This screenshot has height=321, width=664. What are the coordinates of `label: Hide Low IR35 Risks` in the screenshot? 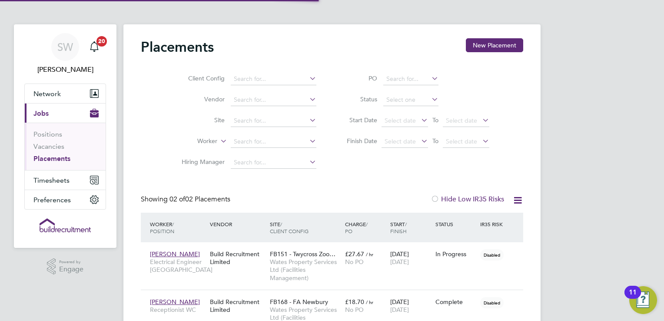 It's located at (467, 199).